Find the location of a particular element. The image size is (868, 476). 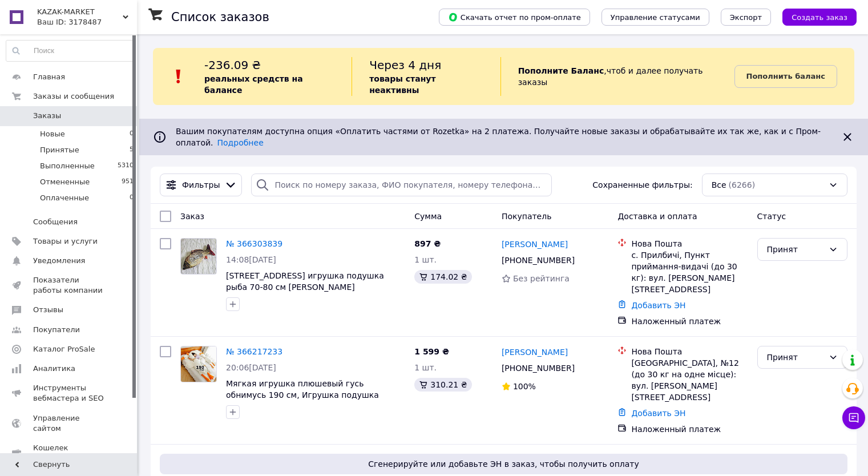

span: Покупатели is located at coordinates (57, 330).